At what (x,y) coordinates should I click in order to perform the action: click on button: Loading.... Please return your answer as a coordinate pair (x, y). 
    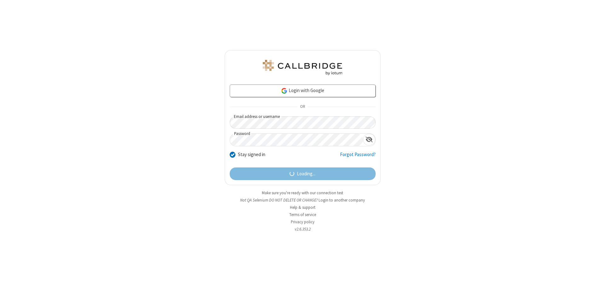
    Looking at the image, I should click on (302, 174).